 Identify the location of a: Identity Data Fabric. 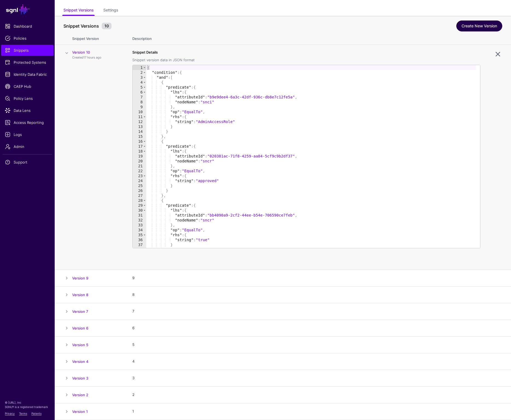
(27, 74).